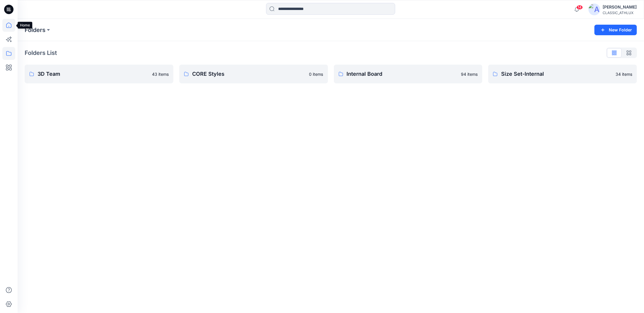 This screenshot has height=313, width=644. Describe the element at coordinates (160, 74) in the screenshot. I see `p: 43 items` at that location.